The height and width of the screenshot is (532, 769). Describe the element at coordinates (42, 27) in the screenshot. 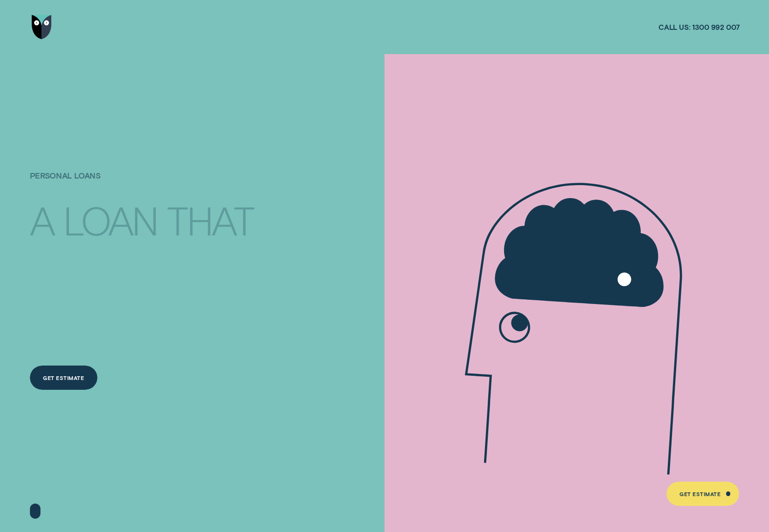

I see `img: Wisr` at that location.